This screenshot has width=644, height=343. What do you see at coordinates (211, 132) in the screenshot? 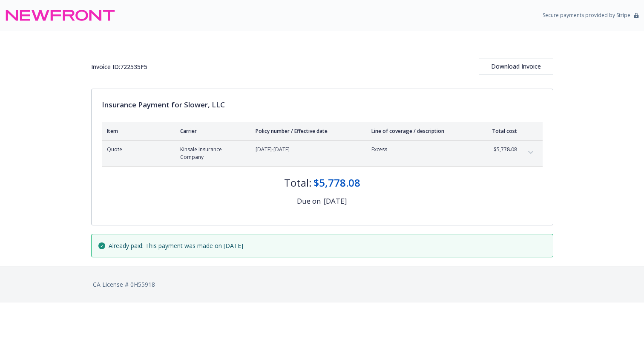
I see `div: Carrier` at bounding box center [211, 132].